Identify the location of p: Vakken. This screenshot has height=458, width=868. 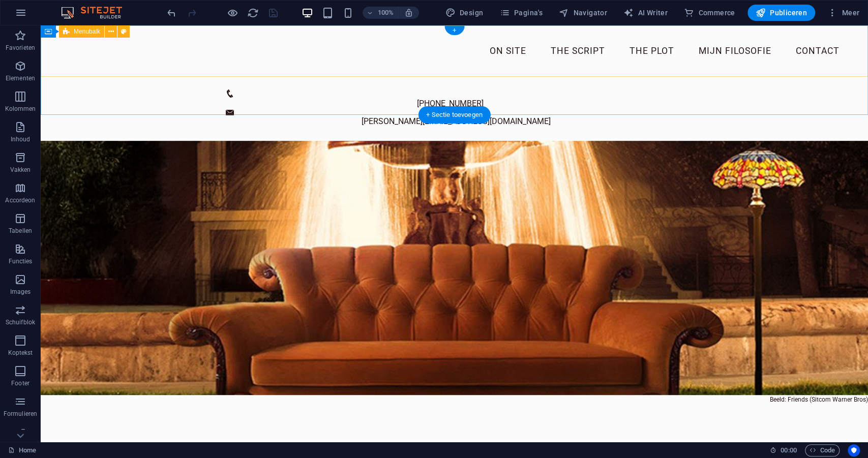
(20, 169).